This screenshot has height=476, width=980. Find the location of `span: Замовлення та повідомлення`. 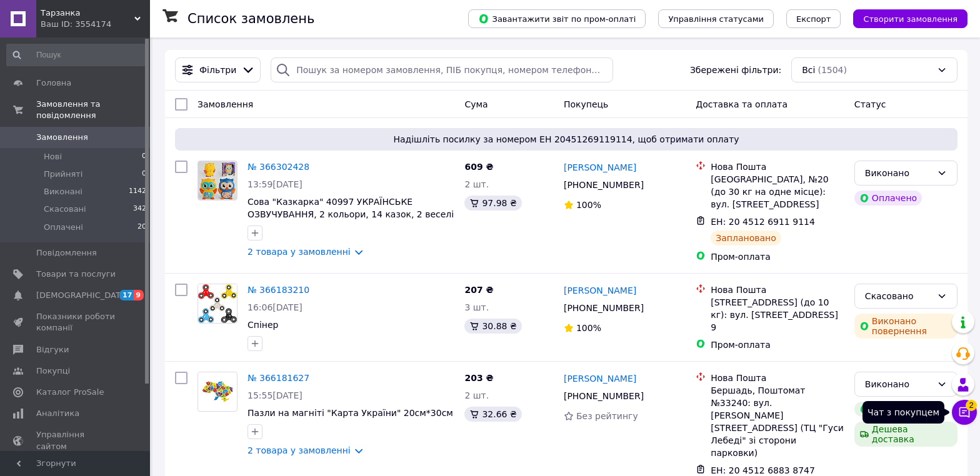

span: Замовлення та повідомлення is located at coordinates (93, 110).